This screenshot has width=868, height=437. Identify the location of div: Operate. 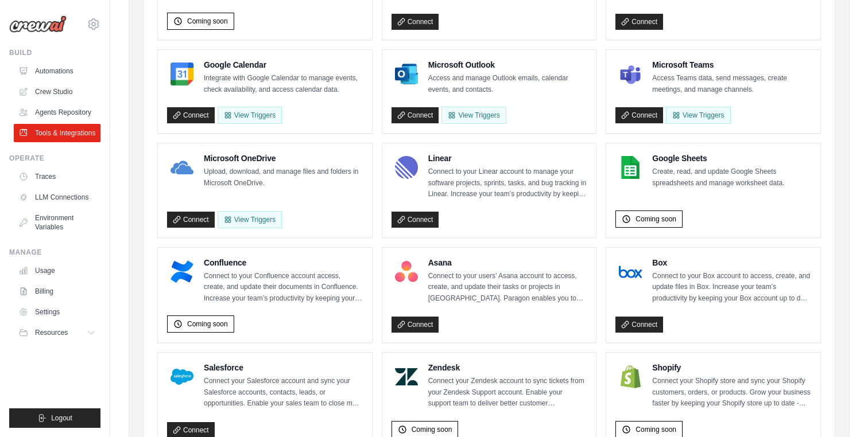
(55, 158).